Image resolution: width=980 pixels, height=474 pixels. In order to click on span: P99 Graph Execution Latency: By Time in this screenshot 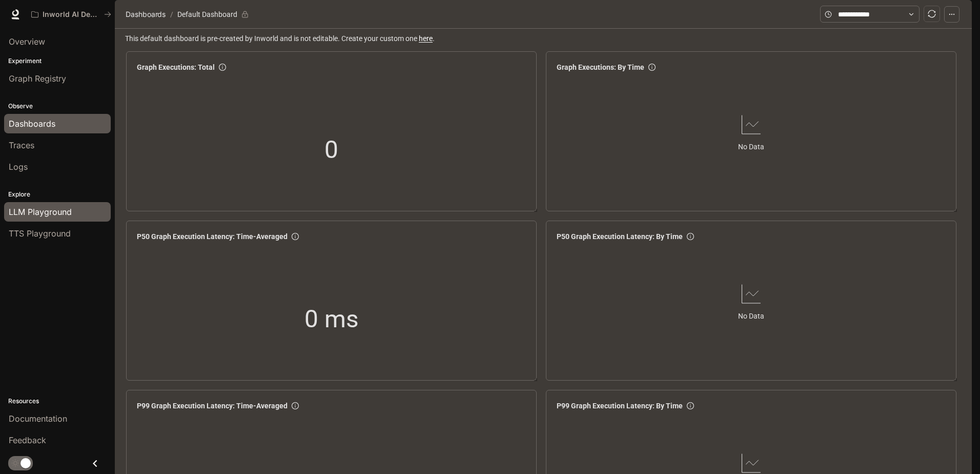, I will do `click(620, 405)`.